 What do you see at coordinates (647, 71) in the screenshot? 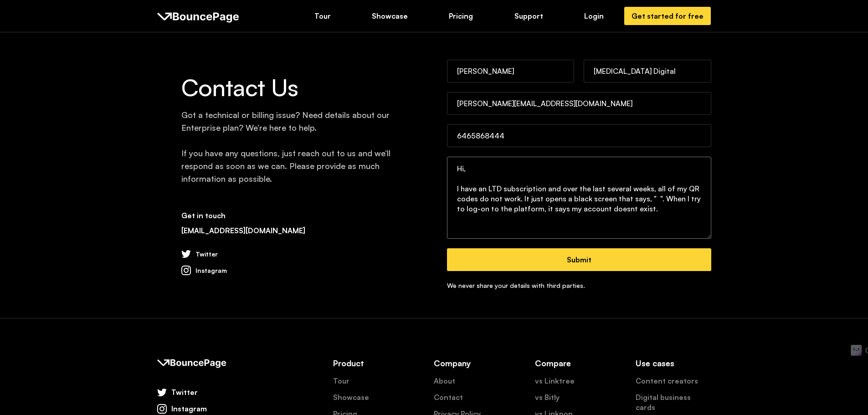
I see `input: Company Name` at bounding box center [647, 71].